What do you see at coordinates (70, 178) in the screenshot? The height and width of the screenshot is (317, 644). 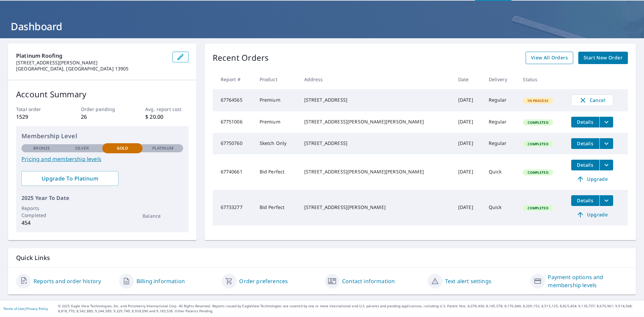 I see `span: Upgrade To Platinum` at bounding box center [70, 178].